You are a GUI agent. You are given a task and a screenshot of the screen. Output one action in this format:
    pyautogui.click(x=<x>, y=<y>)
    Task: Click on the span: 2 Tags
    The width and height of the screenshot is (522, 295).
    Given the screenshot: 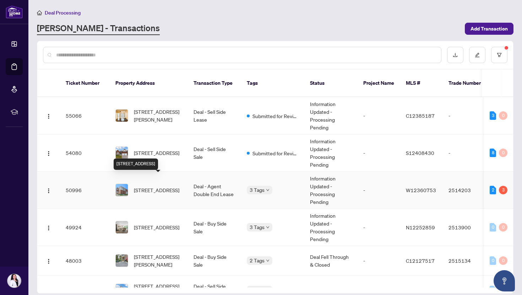 What is the action you would take?
    pyautogui.click(x=257, y=261)
    